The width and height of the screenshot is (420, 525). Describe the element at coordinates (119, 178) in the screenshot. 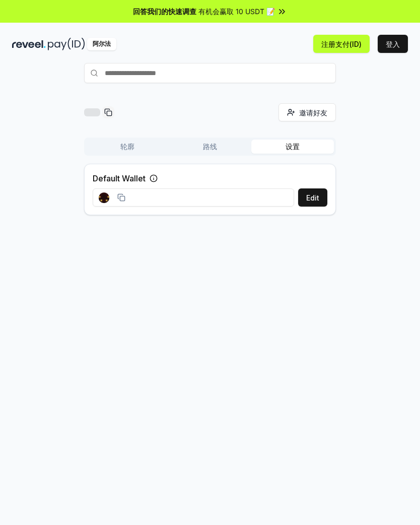

I see `label: Default Wallet` at that location.